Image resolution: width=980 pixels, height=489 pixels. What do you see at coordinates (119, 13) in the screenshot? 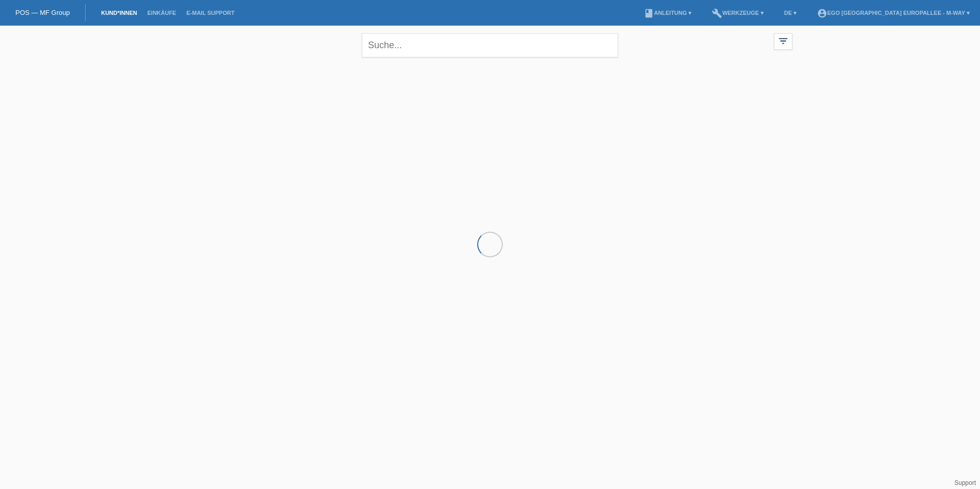
I see `a: Kund*innen` at bounding box center [119, 13].